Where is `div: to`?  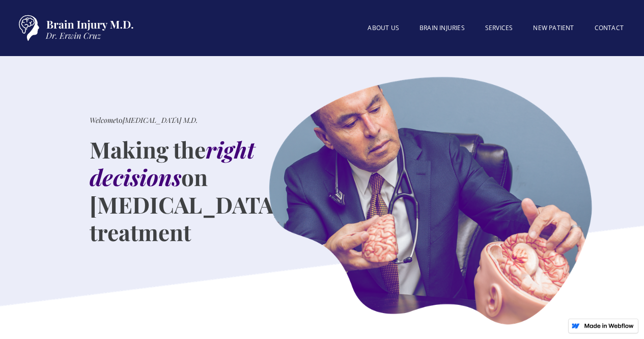 div: to is located at coordinates (143, 120).